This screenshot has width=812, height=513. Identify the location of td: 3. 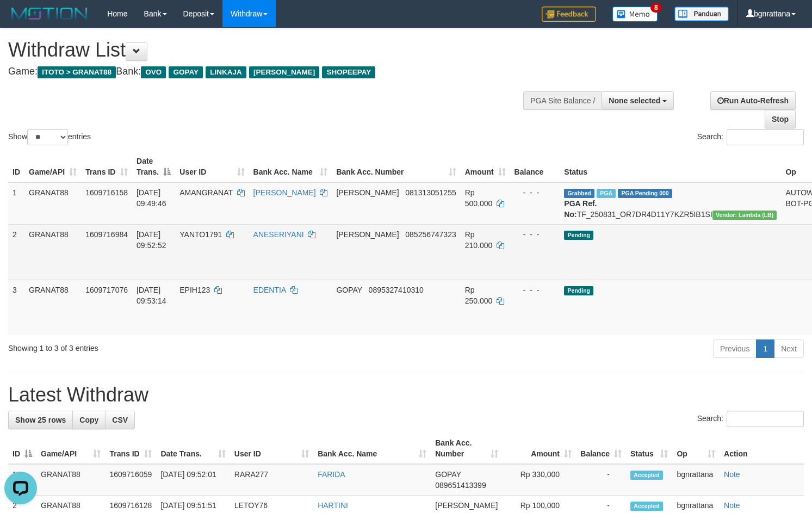
(16, 307).